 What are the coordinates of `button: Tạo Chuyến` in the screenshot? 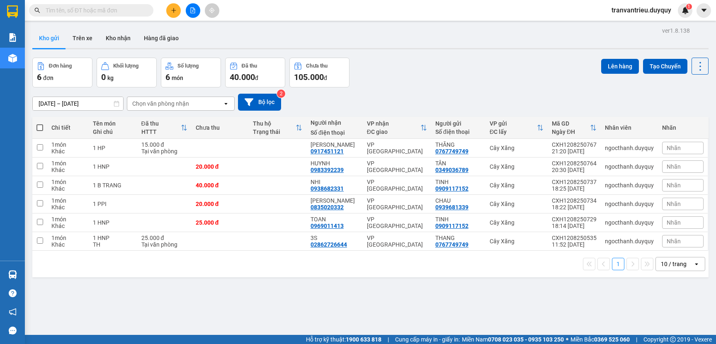 It's located at (665, 66).